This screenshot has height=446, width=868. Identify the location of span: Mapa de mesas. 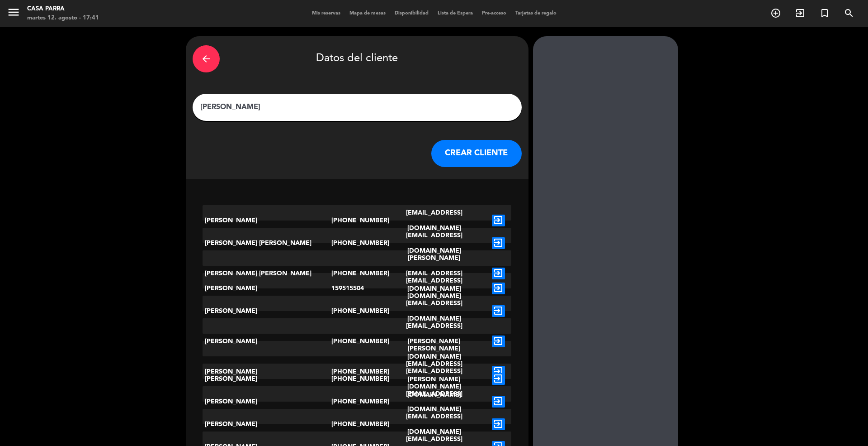
(368, 13).